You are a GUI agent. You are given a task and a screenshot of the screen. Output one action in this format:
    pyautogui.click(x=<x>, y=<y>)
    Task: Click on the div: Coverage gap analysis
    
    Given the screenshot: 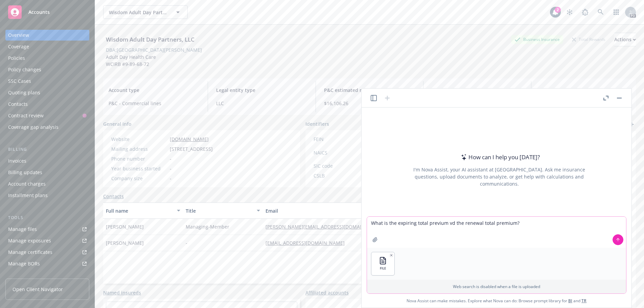 What is the action you would take?
    pyautogui.click(x=33, y=127)
    